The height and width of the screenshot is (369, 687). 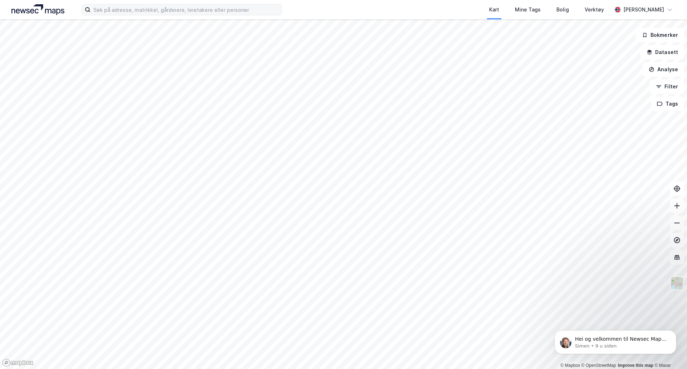 I want to click on img: logo.a4113a55bc3d86da70a041830d287a7e.svg, so click(x=38, y=10).